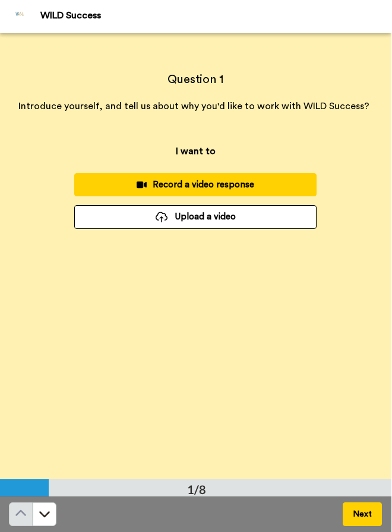 The image size is (392, 532). I want to click on div: Record a video response, so click(196, 184).